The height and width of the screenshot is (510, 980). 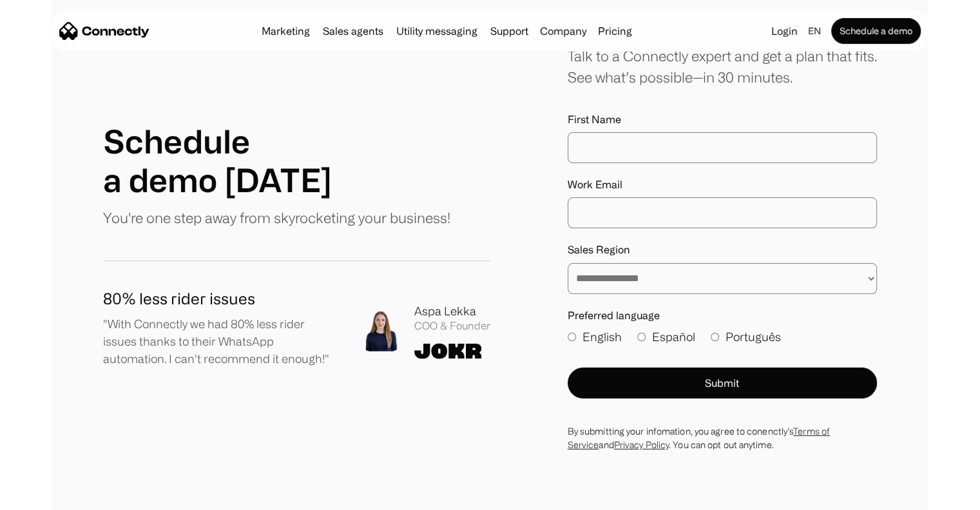 I want to click on div: By submitting your infomation, you agree to conenctly’s and . You can opt out anytime., so click(x=722, y=438).